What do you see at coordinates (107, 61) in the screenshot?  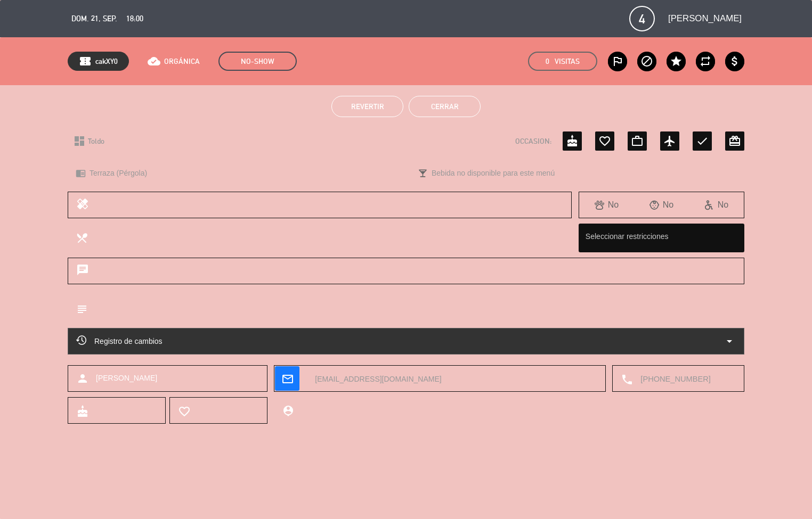 I see `span: cakXY0` at bounding box center [107, 61].